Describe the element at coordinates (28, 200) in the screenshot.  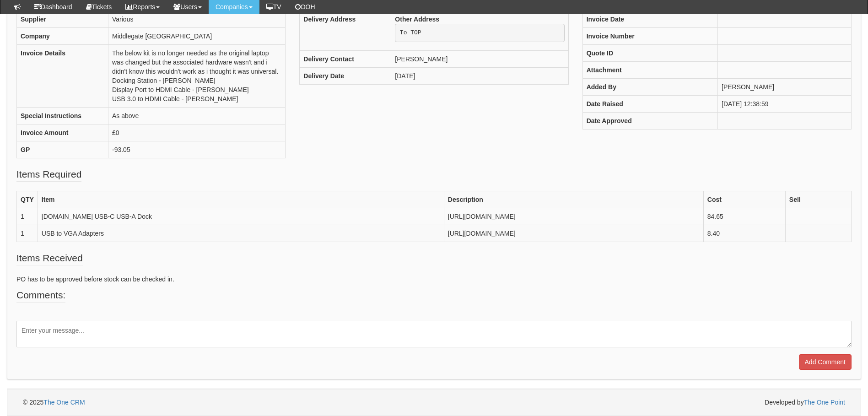
I see `th: QTY` at that location.